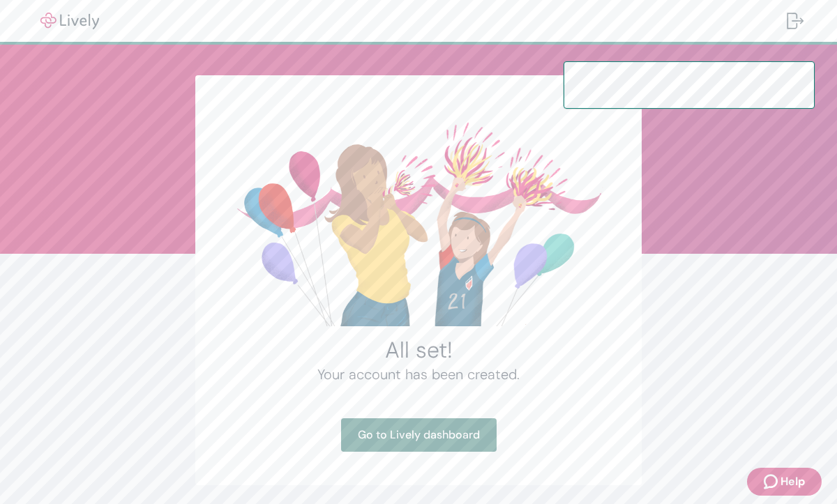 Image resolution: width=837 pixels, height=504 pixels. I want to click on svg: Zendesk support icon, so click(772, 482).